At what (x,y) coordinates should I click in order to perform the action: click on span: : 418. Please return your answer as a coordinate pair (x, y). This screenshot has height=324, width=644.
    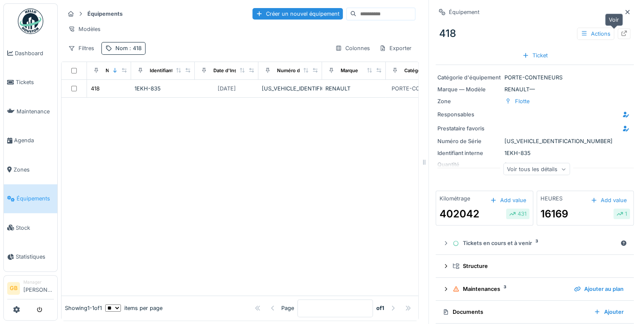
    Looking at the image, I should click on (135, 48).